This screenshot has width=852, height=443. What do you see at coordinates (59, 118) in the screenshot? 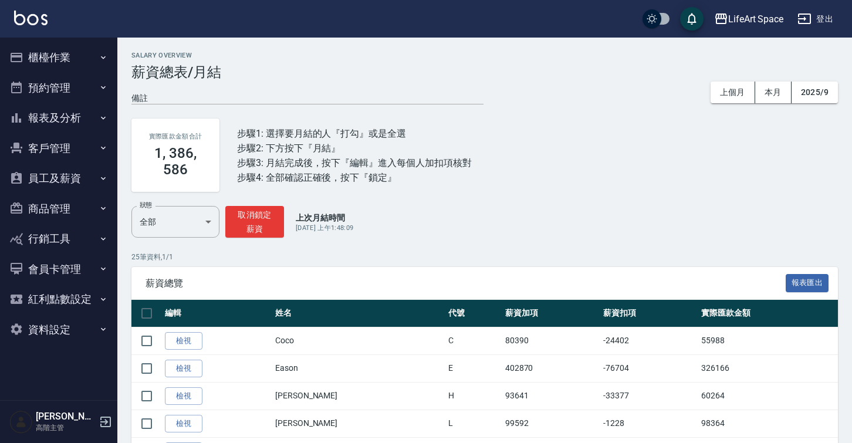
I see `button: 報表及分析` at bounding box center [59, 118].